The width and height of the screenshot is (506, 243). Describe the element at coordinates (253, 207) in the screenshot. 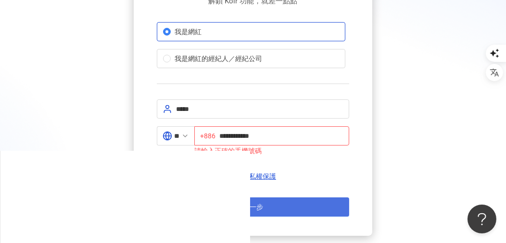

I see `button: 下一步` at that location.